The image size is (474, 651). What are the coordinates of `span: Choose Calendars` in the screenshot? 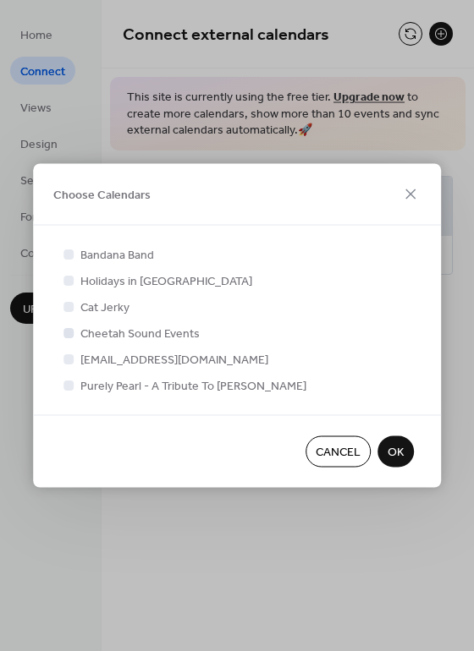 It's located at (101, 195).